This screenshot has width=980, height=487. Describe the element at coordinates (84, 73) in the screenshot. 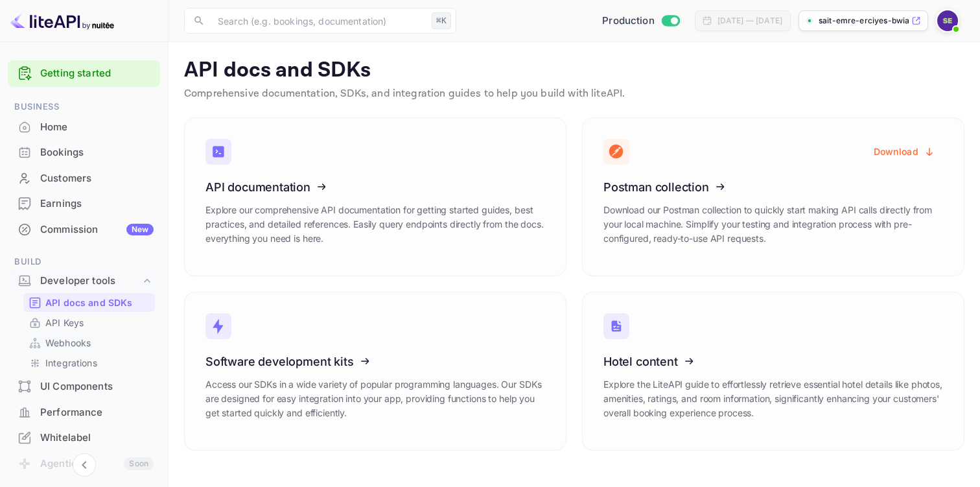

I see `div: Getting started` at that location.